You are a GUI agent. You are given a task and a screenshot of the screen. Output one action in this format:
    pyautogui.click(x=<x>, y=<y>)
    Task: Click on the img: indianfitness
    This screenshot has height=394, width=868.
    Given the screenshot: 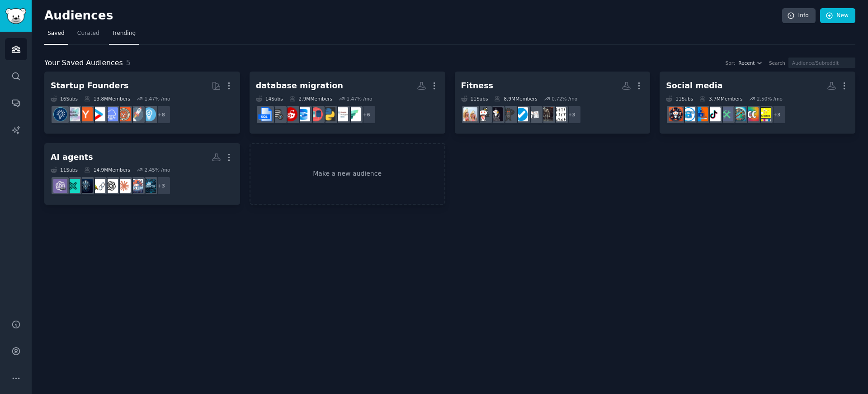 What is the action you would take?
    pyautogui.click(x=496, y=114)
    